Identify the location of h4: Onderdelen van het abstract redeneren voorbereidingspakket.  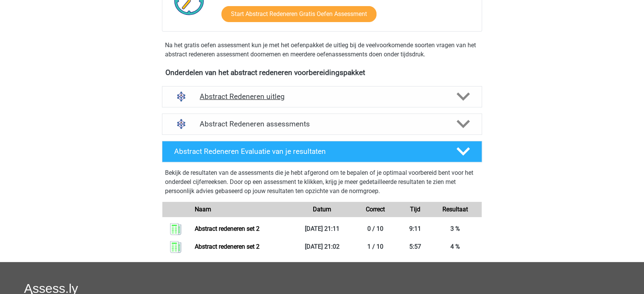
(322, 72).